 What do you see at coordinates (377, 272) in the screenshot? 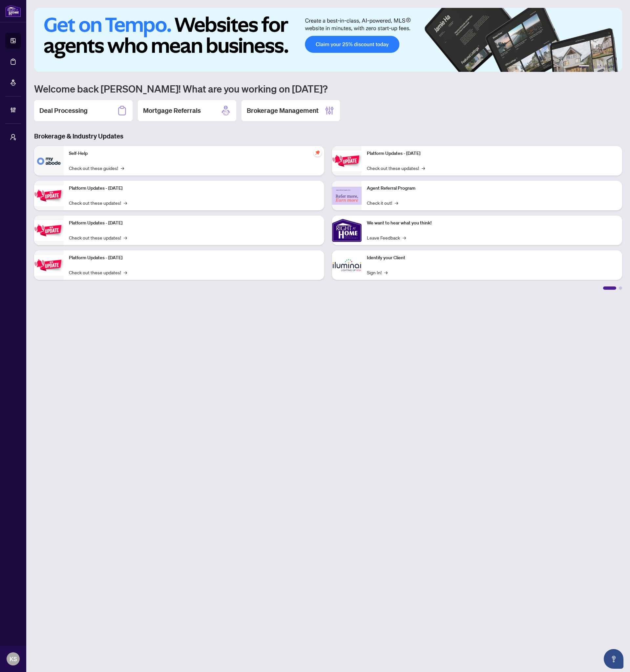
I see `a: Sign In!→` at bounding box center [377, 272].